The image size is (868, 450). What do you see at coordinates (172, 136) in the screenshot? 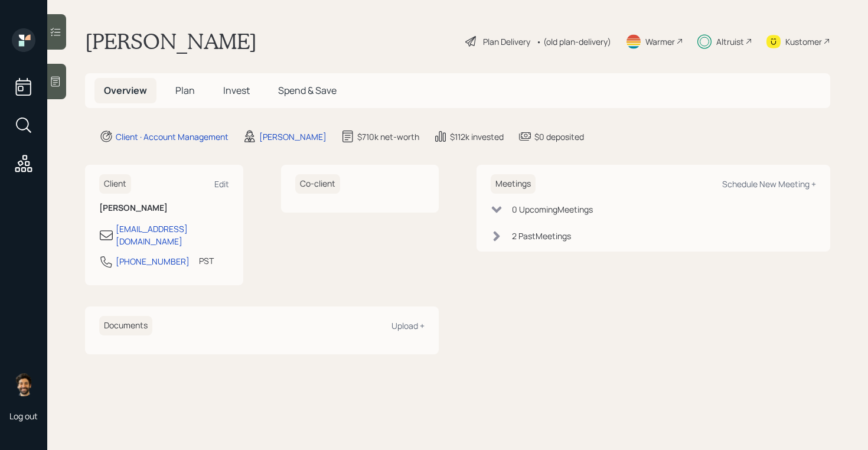
I see `div: Client · Account Management` at bounding box center [172, 136].